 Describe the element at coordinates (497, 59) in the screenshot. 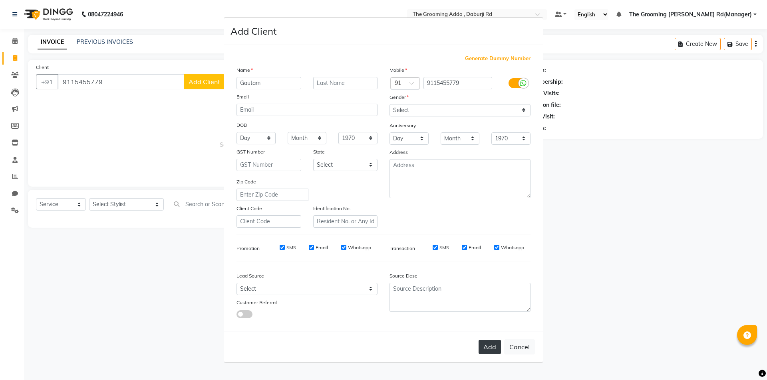

I see `span: Generate Dummy Number` at that location.